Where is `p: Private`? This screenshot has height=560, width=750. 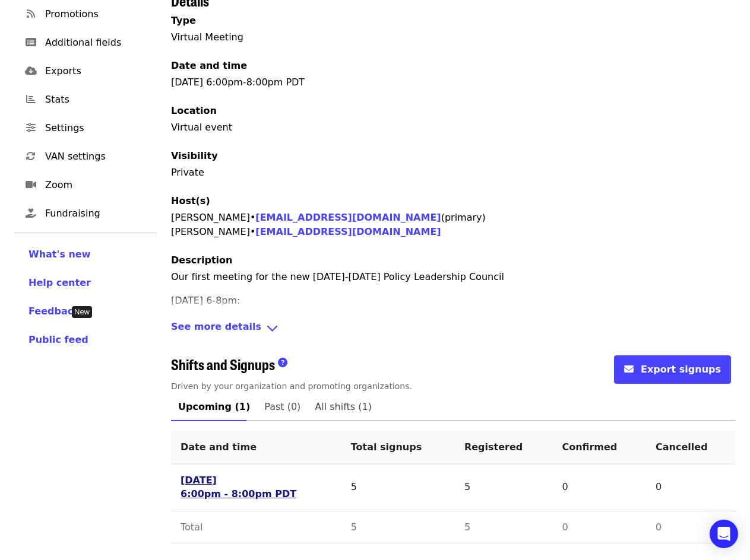
p: Private is located at coordinates (453, 172).